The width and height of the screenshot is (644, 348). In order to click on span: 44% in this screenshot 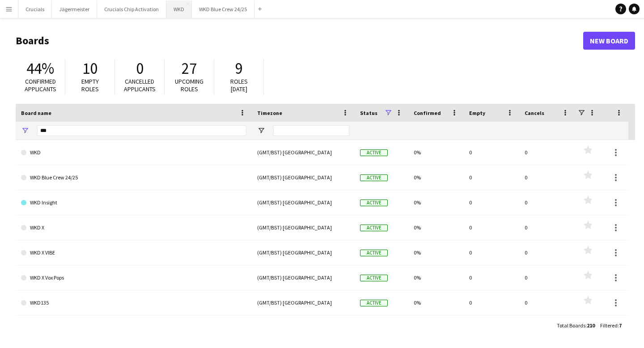, I will do `click(40, 68)`.